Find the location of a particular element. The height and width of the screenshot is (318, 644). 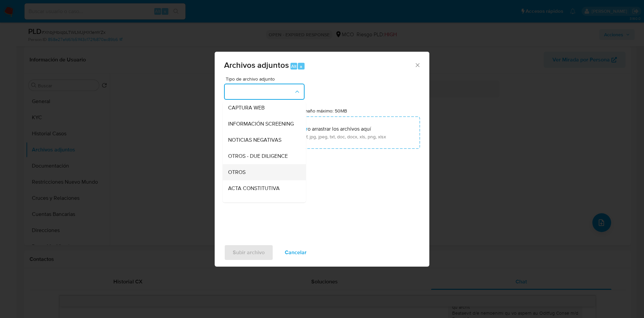

span: CAPTURA WEB is located at coordinates (246, 108).